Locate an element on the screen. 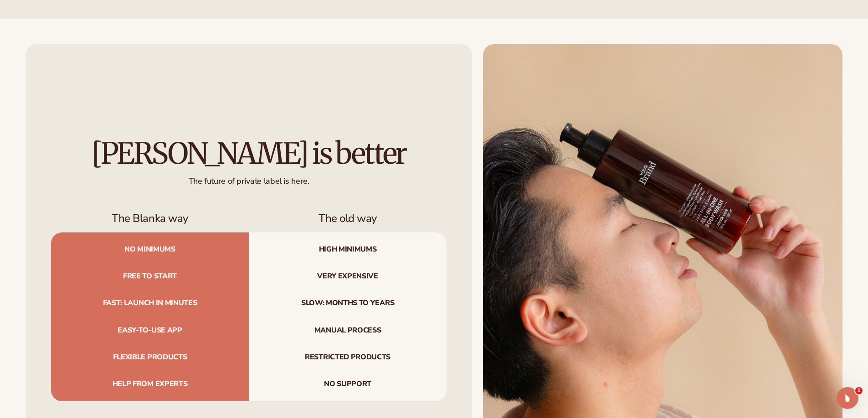 The width and height of the screenshot is (868, 418). span: Manual process is located at coordinates (347, 330).